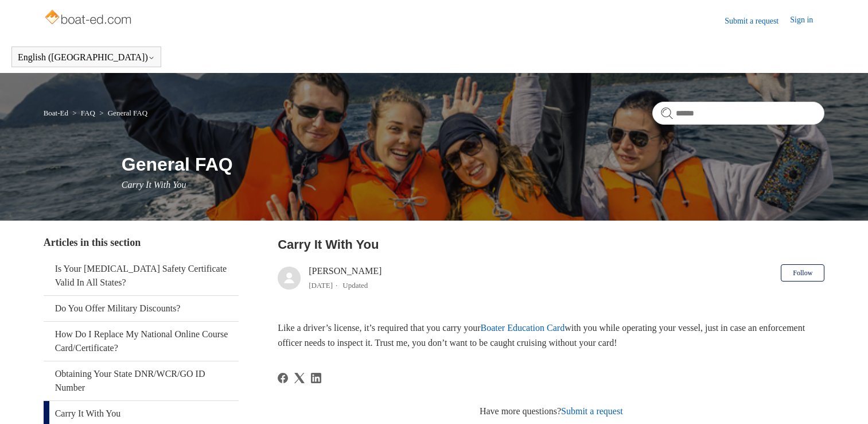 This screenshot has height=424, width=868. I want to click on button: Follow Article, so click(803, 273).